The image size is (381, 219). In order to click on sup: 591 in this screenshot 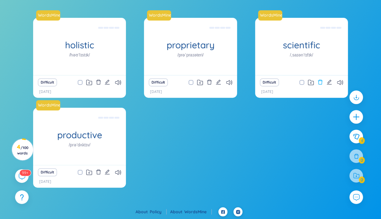, I will do `click(25, 173)`.